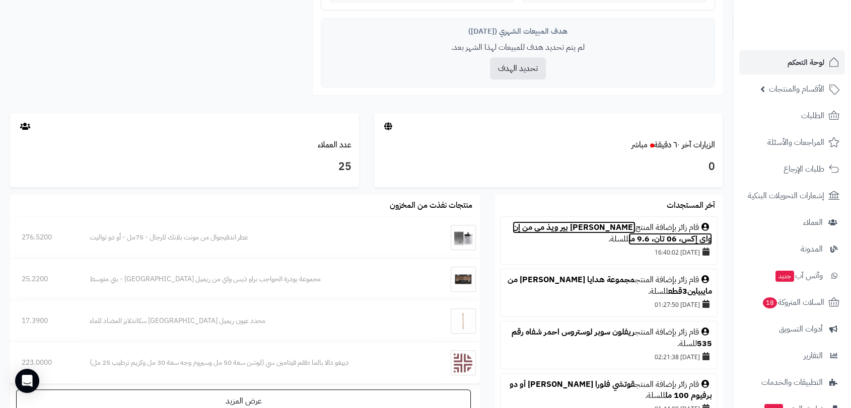 The height and width of the screenshot is (408, 851). Describe the element at coordinates (801, 329) in the screenshot. I see `span: أدوات التسويق` at that location.